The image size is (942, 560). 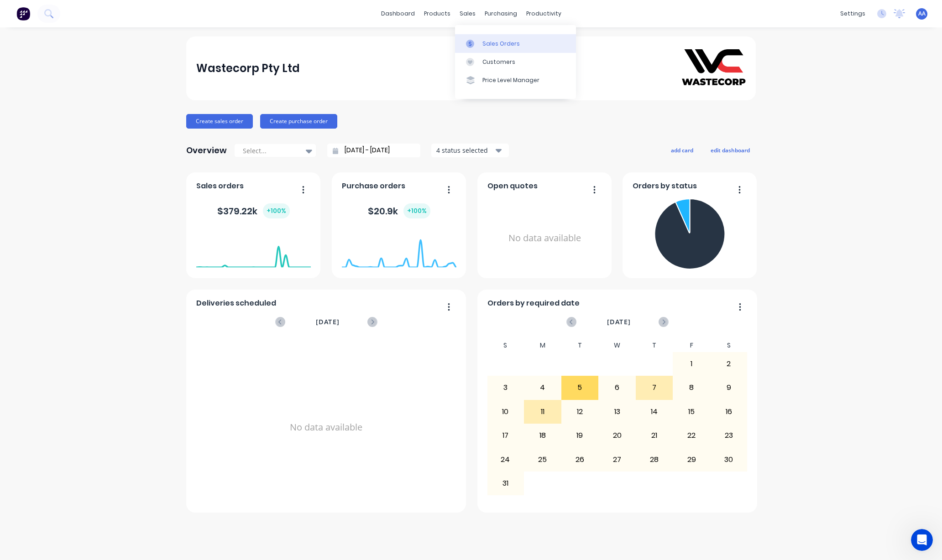 What do you see at coordinates (580, 412) in the screenshot?
I see `div: 12` at bounding box center [580, 412].